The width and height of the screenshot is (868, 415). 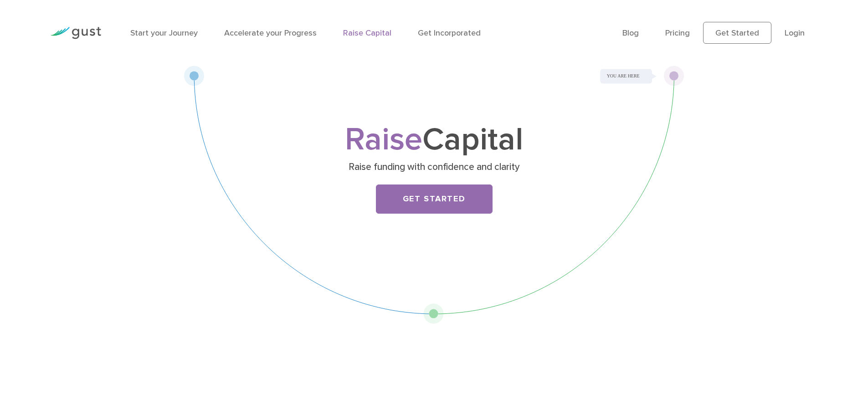 I want to click on a: Login, so click(x=795, y=33).